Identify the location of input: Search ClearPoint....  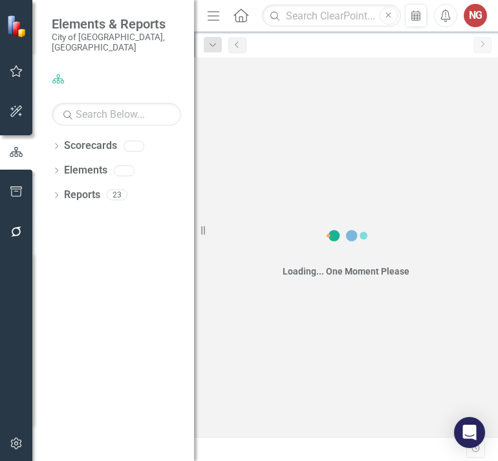
(331, 16).